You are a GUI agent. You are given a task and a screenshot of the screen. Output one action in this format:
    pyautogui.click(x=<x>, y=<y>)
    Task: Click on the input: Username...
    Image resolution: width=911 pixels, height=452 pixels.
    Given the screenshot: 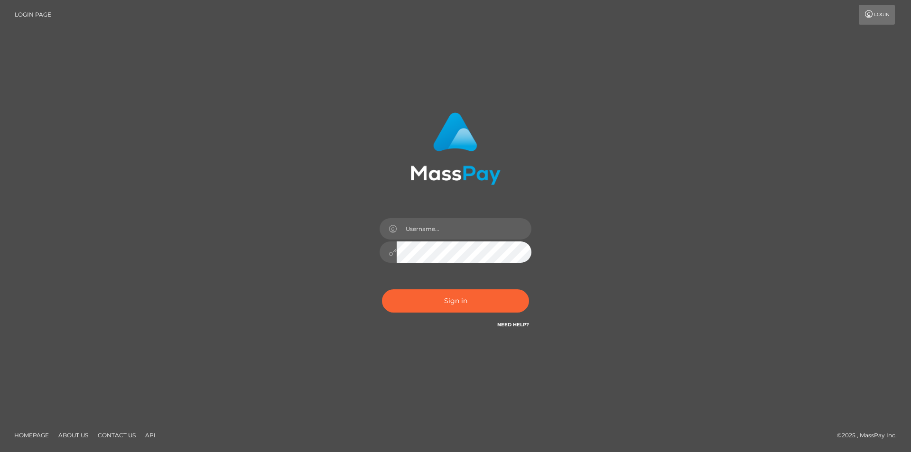 What is the action you would take?
    pyautogui.click(x=464, y=229)
    